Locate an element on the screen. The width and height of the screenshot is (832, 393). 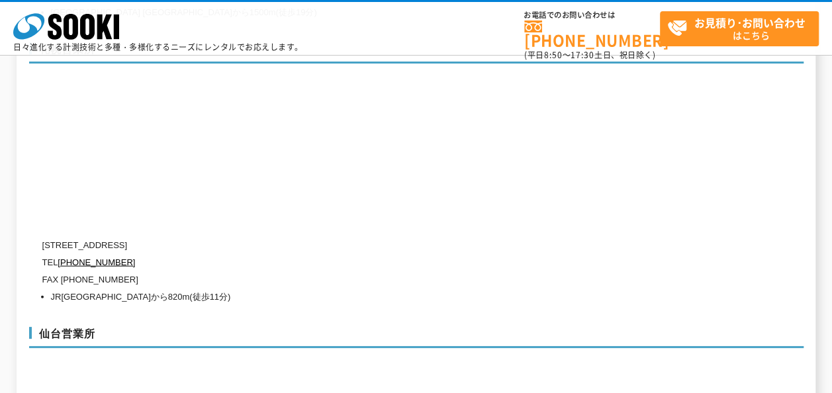
span: 17:30 is located at coordinates (583, 55).